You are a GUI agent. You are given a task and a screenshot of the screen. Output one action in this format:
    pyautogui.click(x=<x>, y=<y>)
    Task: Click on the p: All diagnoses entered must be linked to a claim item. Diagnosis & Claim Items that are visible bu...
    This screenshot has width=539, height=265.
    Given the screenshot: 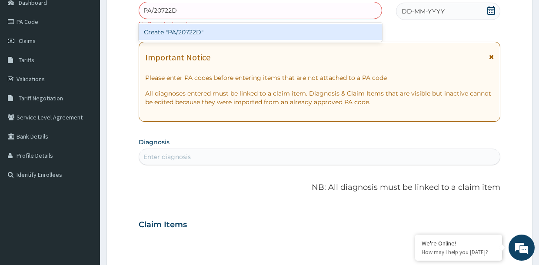 What is the action you would take?
    pyautogui.click(x=319, y=98)
    